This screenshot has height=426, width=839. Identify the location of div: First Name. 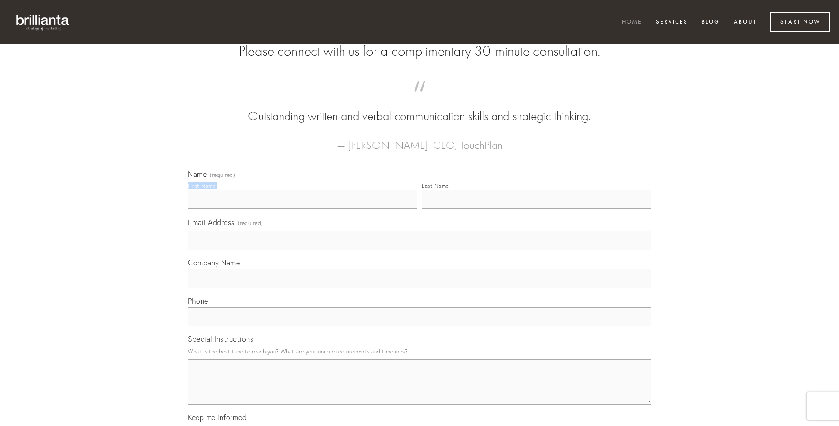
(201, 186).